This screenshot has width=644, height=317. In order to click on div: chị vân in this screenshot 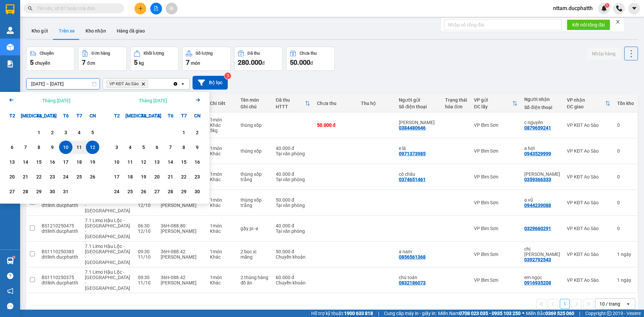, I will do `click(542, 251)`.